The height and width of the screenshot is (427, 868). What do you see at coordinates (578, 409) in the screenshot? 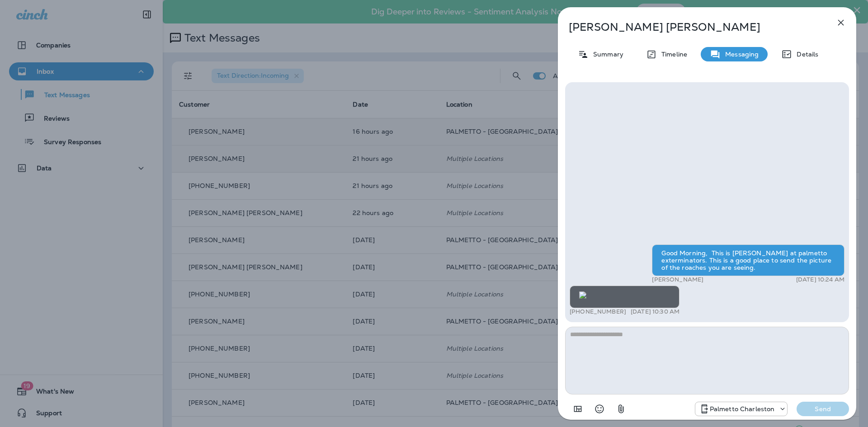
I see `button: Add in a premade template` at bounding box center [578, 409].